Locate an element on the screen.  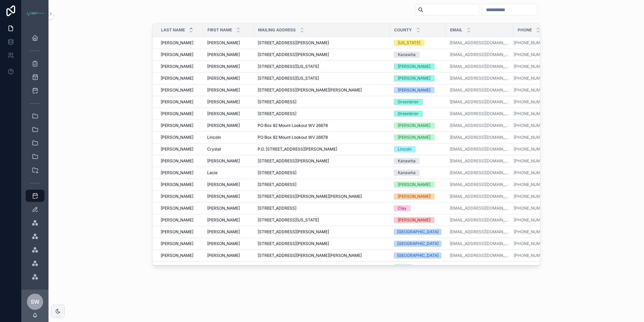
span: SW is located at coordinates (35, 302).